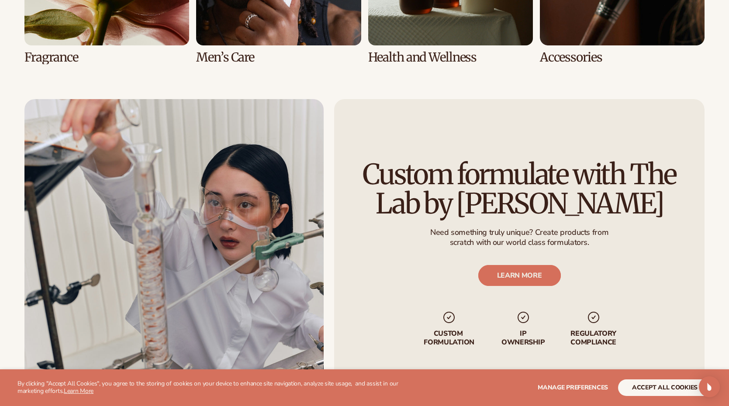  Describe the element at coordinates (709, 387) in the screenshot. I see `div: Open Intercom Messenger` at that location.